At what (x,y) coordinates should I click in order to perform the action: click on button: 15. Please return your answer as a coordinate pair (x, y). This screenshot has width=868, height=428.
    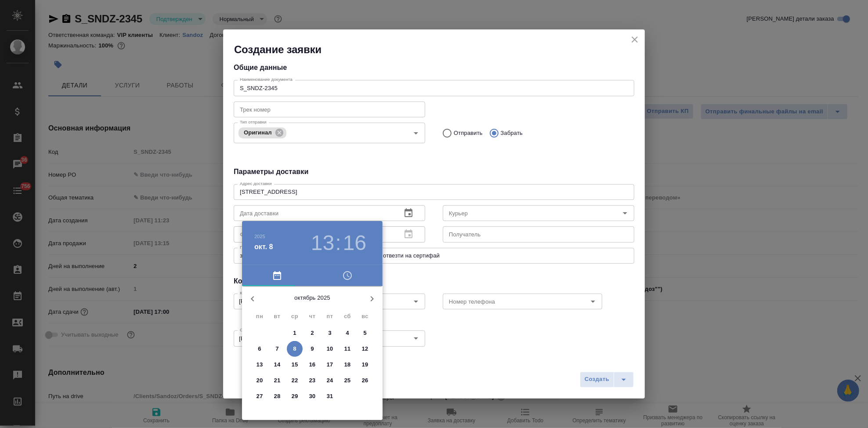
    Looking at the image, I should click on (295, 364).